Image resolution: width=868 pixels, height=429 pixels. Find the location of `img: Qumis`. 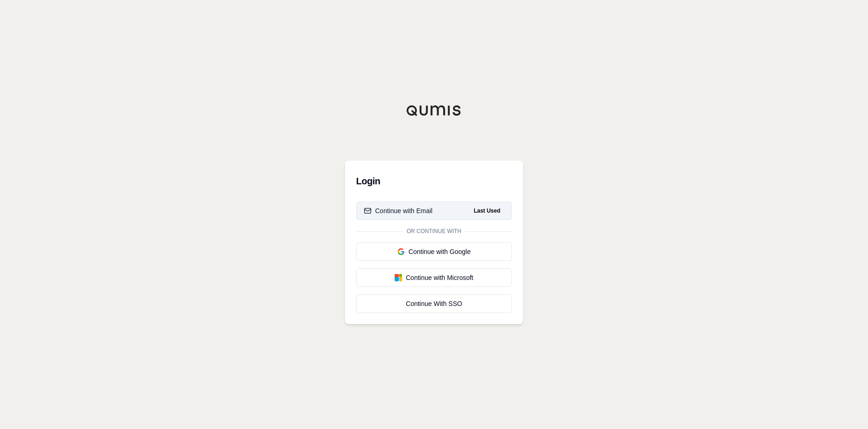

img: Qumis is located at coordinates (434, 110).